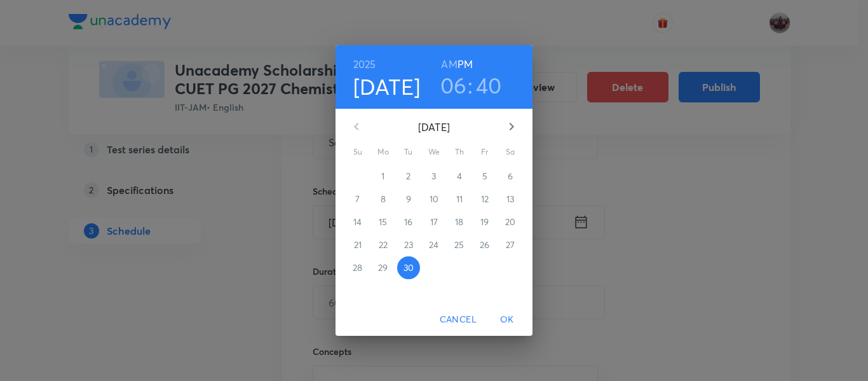 The width and height of the screenshot is (868, 381). I want to click on button: Cancel, so click(458, 319).